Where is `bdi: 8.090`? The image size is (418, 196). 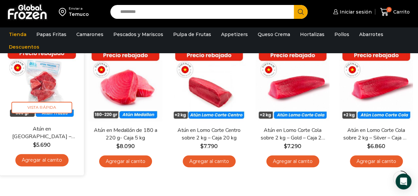 bdi: 8.090 is located at coordinates (126, 146).